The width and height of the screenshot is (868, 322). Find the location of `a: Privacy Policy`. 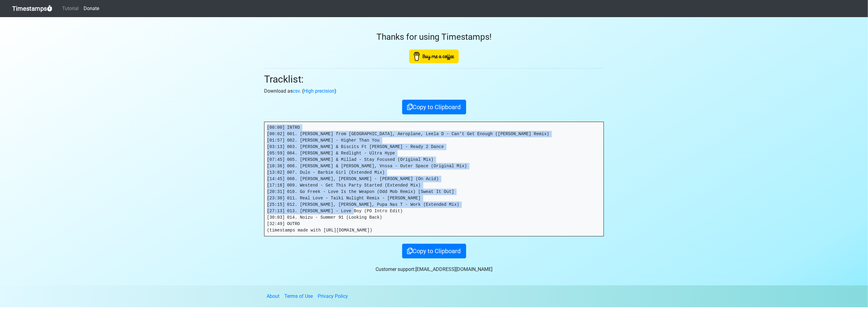

a: Privacy Policy is located at coordinates (332, 296).